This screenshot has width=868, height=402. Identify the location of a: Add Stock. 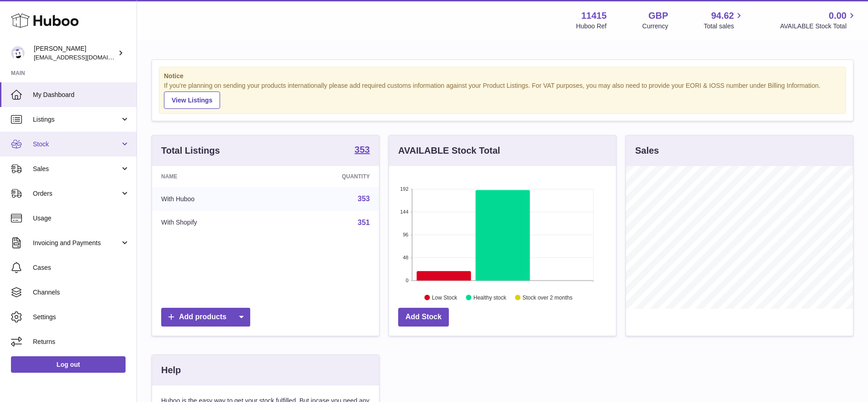
(423, 317).